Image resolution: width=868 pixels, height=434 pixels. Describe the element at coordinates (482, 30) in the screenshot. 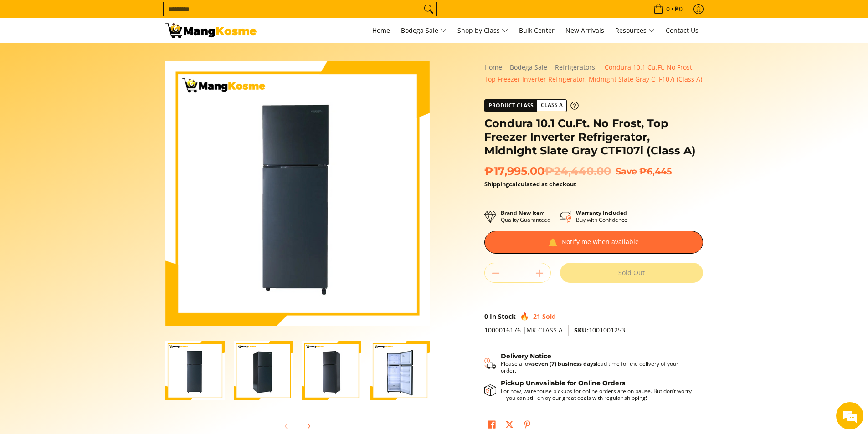

I see `span: Shop by Class` at that location.